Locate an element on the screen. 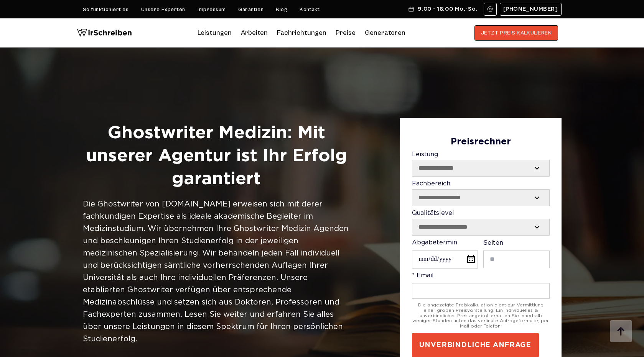 The image size is (644, 357). label: Leistung is located at coordinates (480, 164).